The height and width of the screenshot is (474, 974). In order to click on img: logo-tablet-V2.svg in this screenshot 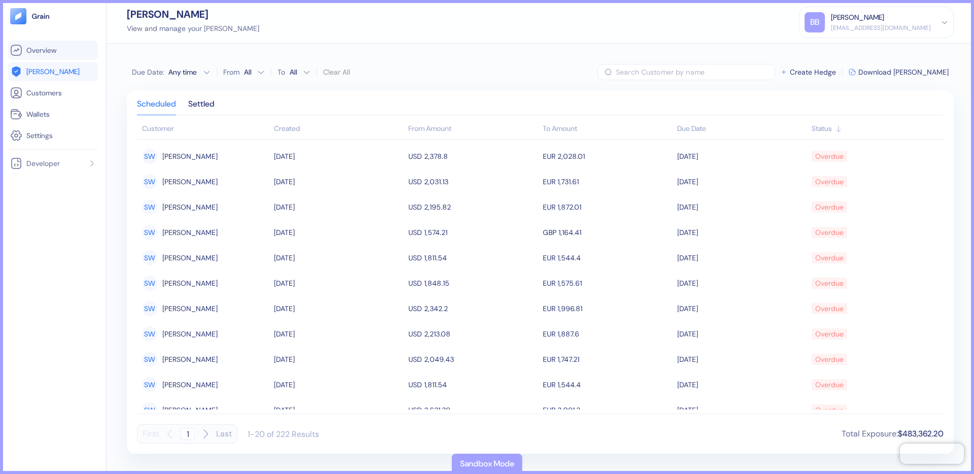, I will do `click(18, 16)`.